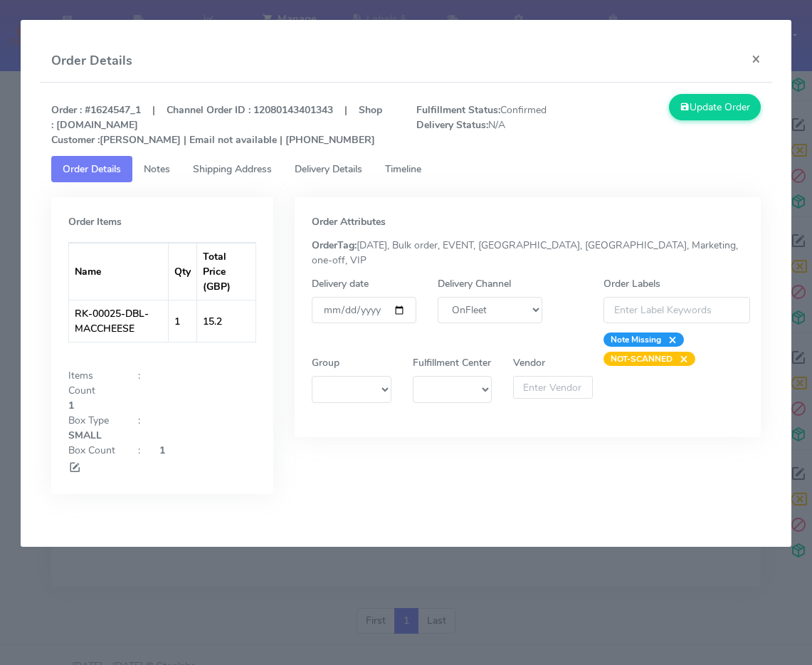 The image size is (812, 665). What do you see at coordinates (328, 169) in the screenshot?
I see `span: Delivery Details` at bounding box center [328, 169].